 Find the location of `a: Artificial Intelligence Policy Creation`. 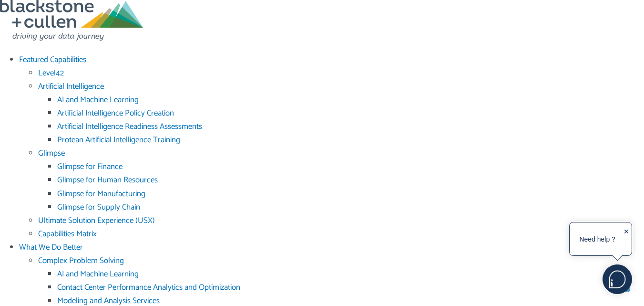

a: Artificial Intelligence Policy Creation is located at coordinates (116, 113).